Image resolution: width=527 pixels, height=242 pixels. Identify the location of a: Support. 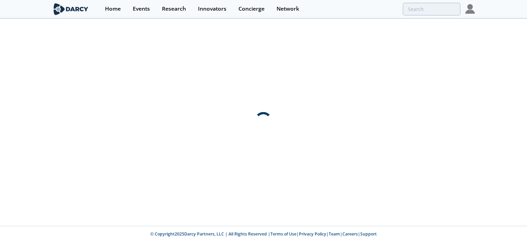
(369, 234).